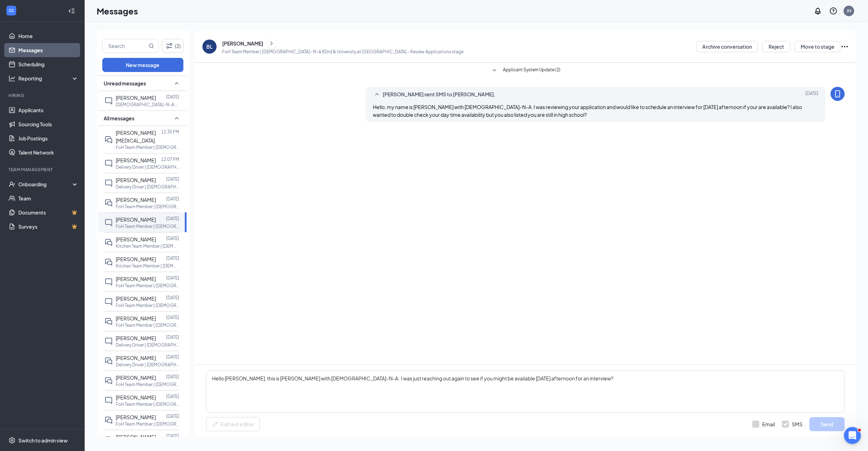  I want to click on button: ChevronRight, so click(272, 44).